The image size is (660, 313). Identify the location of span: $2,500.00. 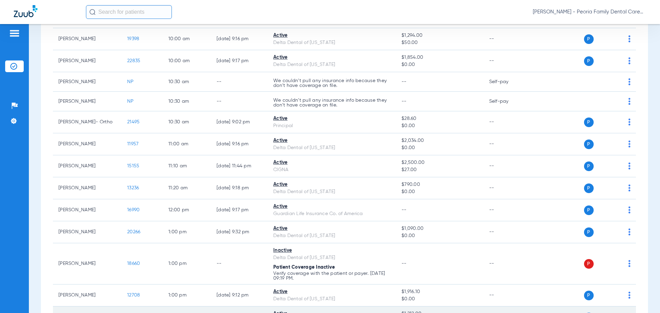
(440, 163).